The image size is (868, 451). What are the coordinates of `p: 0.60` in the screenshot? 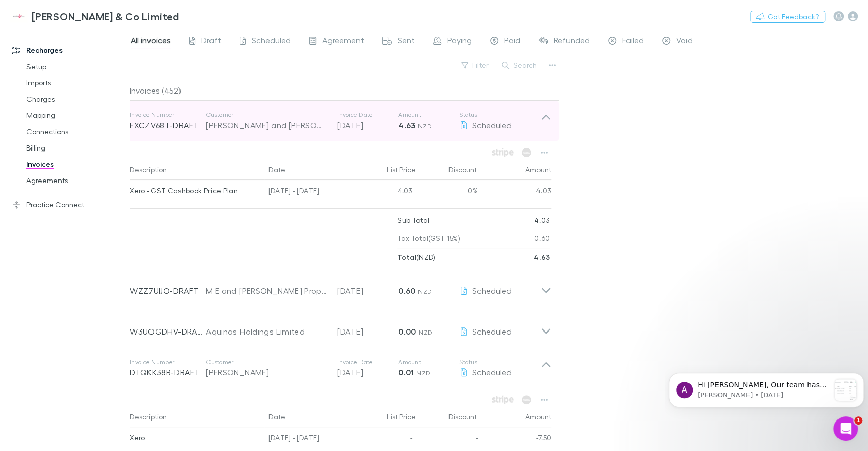 It's located at (542, 238).